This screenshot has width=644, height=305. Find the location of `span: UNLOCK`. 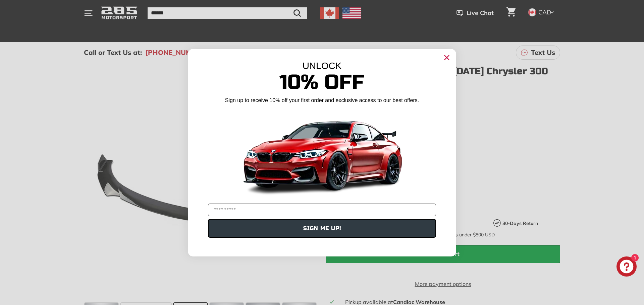

span: UNLOCK is located at coordinates (322, 65).